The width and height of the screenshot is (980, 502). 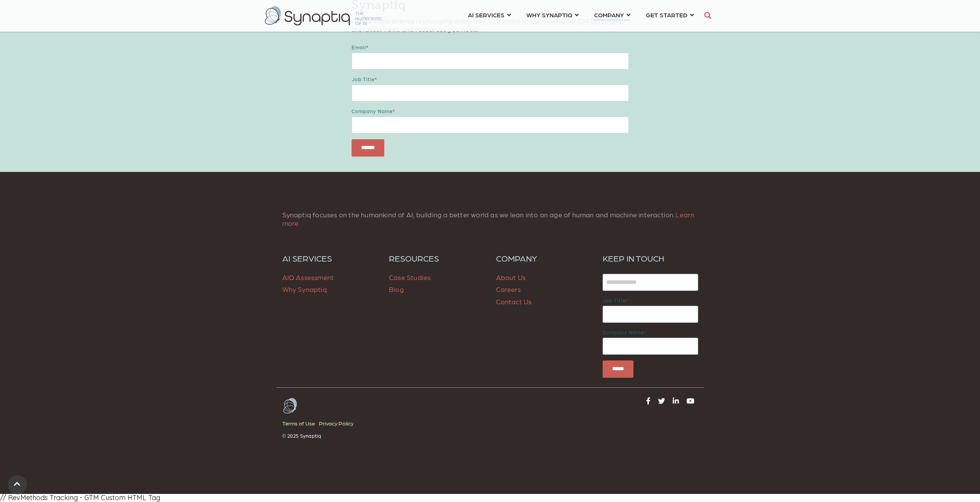 I want to click on span: Synaptiq focuses on the humankind of AI; building a better world as we lean into an age of human ..., so click(x=488, y=219).